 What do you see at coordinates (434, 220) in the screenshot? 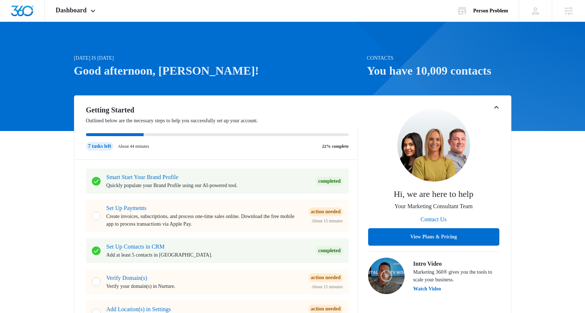
I see `button: Contact Us` at bounding box center [434, 220].